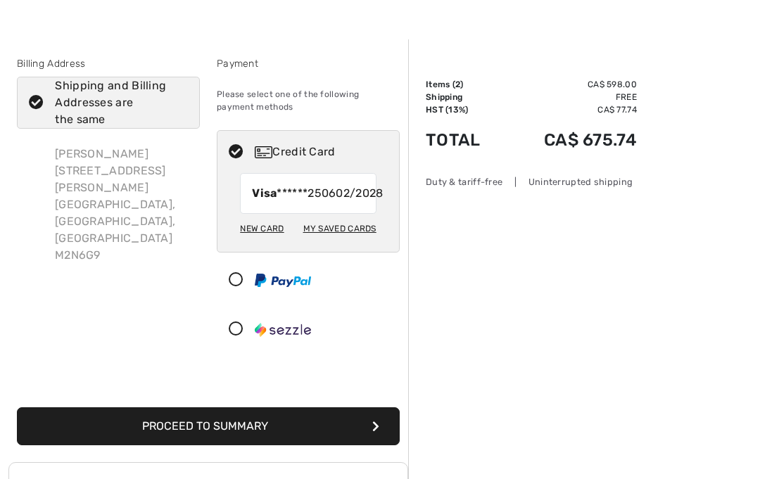  I want to click on div: Credit Card, so click(322, 152).